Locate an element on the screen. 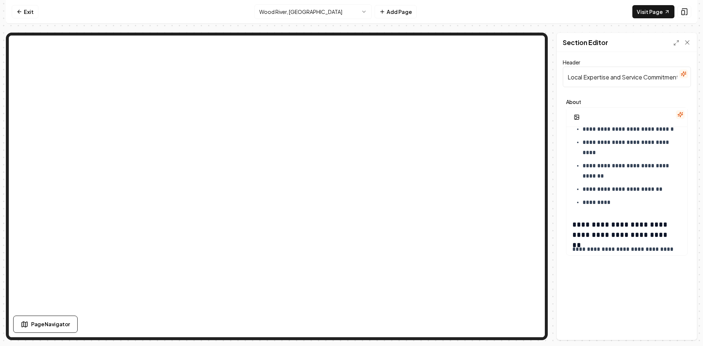 The height and width of the screenshot is (346, 703). h2: Section Editor is located at coordinates (586, 42).